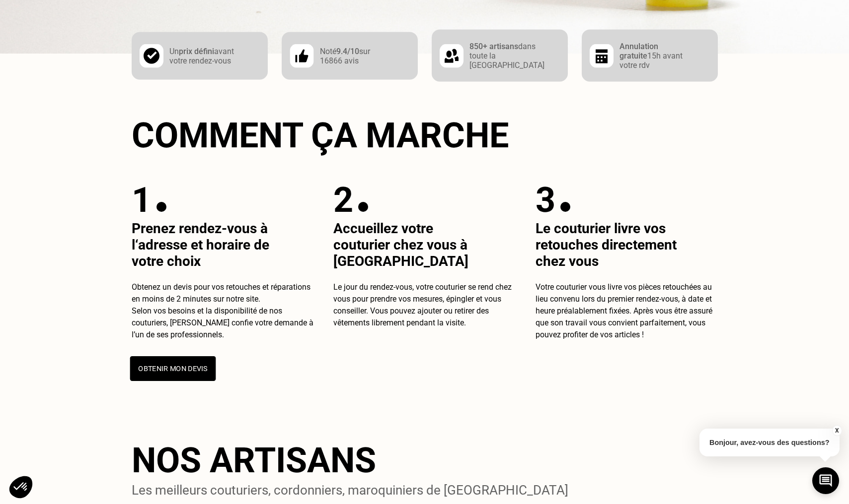 The width and height of the screenshot is (849, 504). I want to click on p: 3, so click(545, 200).